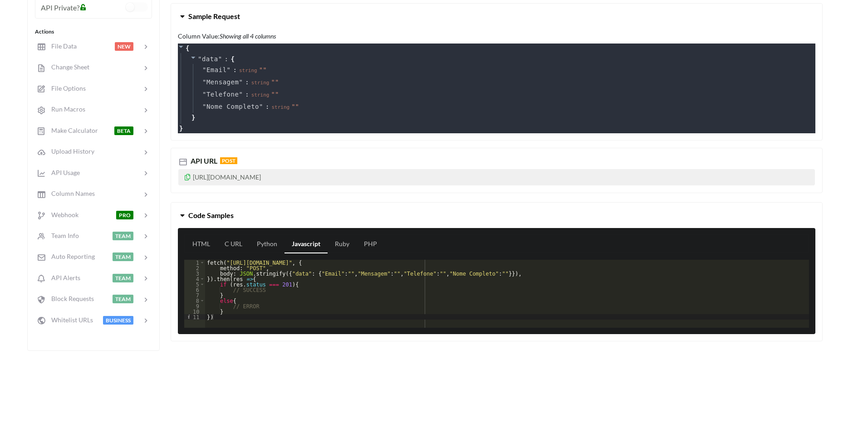  Describe the element at coordinates (195, 311) in the screenshot. I see `div: 10` at that location.